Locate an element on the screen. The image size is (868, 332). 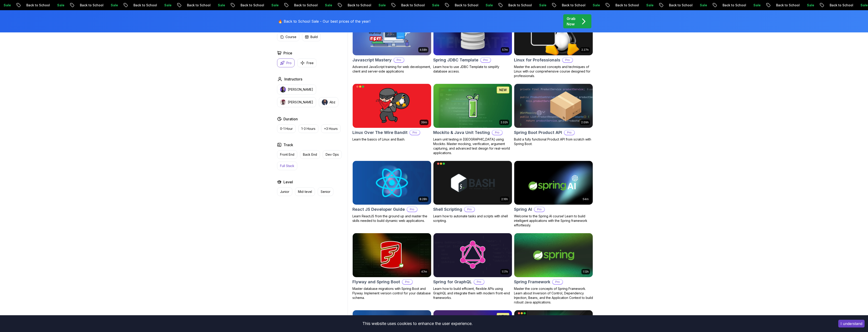
h2: Spring for GraphQL is located at coordinates (453, 282).